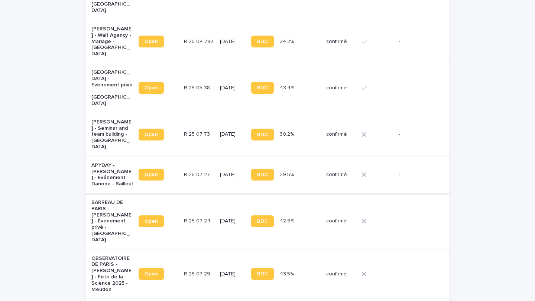 This screenshot has width=535, height=301. Describe the element at coordinates (287, 174) in the screenshot. I see `p: 29.5%` at that location.